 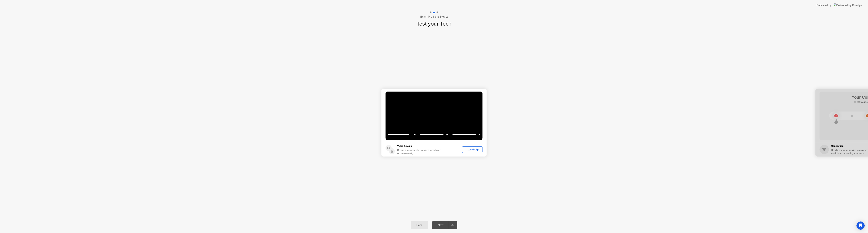 I want to click on h1: Test your Tech, so click(x=434, y=24).